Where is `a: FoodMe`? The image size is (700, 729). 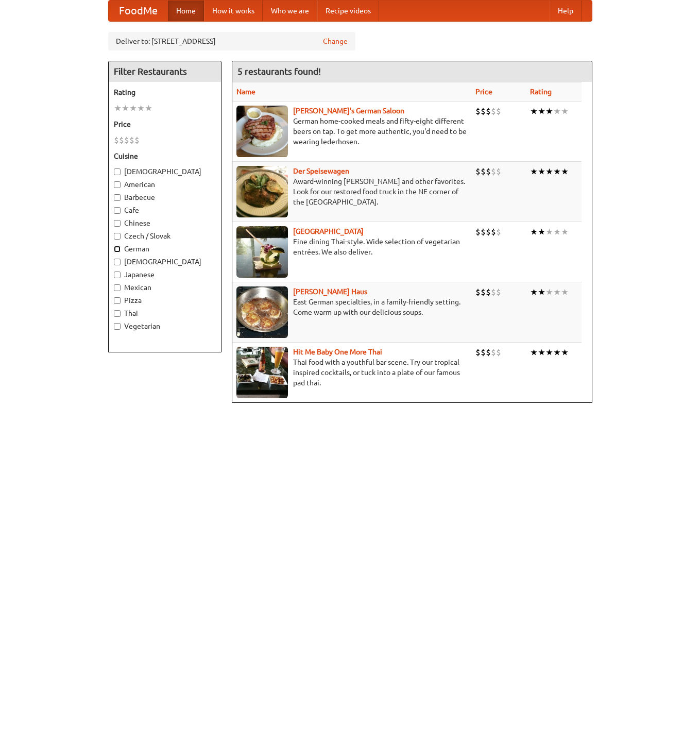 a: FoodMe is located at coordinates (138, 11).